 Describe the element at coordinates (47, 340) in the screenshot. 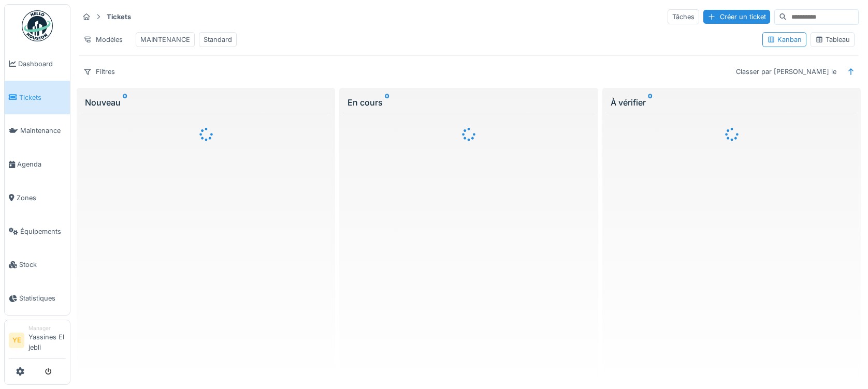

I see `li: Yassines El jebli` at that location.